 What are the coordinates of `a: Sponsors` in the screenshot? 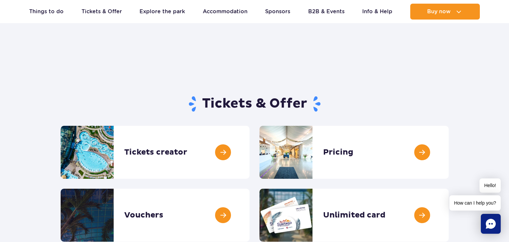 It's located at (278, 12).